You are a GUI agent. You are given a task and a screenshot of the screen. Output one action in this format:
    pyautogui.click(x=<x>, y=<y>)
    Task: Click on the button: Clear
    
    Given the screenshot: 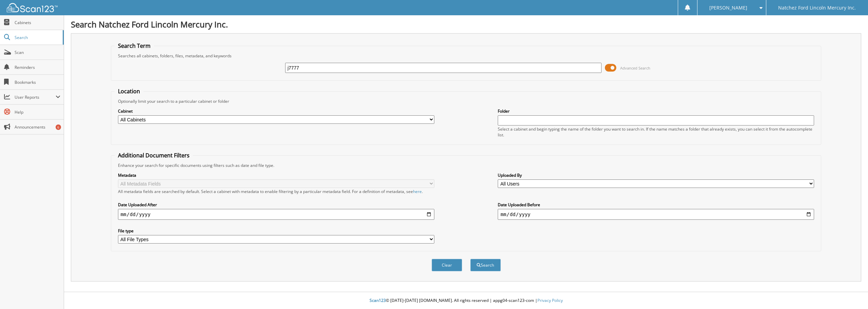 What is the action you would take?
    pyautogui.click(x=447, y=264)
    